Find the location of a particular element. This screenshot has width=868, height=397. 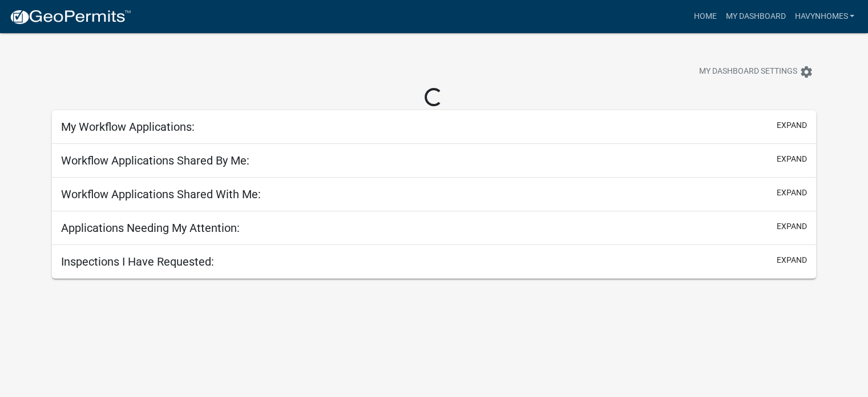

h5: Inspections I Have Requested: is located at coordinates (137, 262).